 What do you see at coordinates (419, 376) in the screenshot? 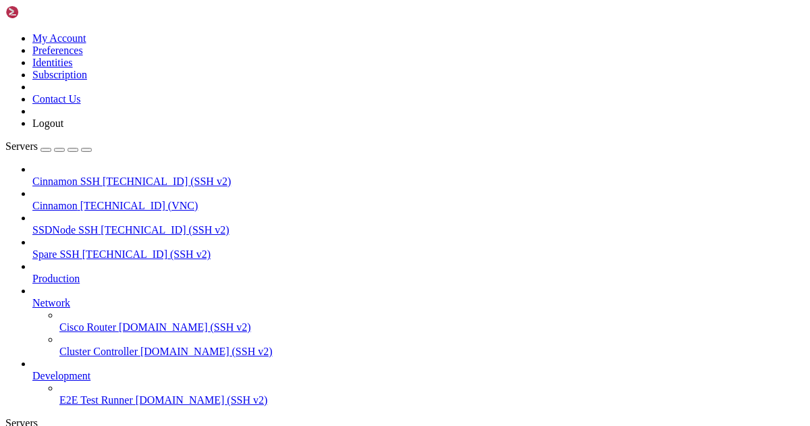
I see `a: Development` at bounding box center [419, 376].